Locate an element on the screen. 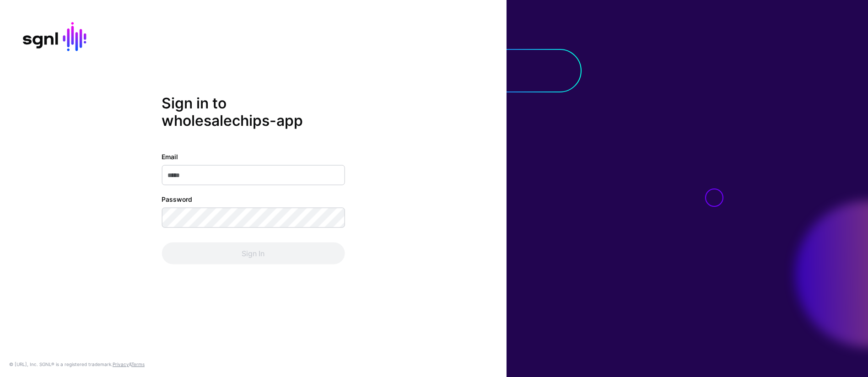 This screenshot has width=868, height=377. h2: Sign in to wholesalechips-app is located at coordinates (253, 112).